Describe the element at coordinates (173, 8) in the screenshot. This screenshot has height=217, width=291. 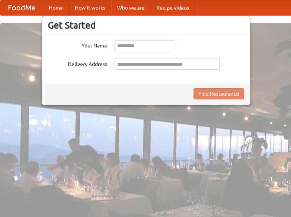
I see `a: Recipe videos` at that location.